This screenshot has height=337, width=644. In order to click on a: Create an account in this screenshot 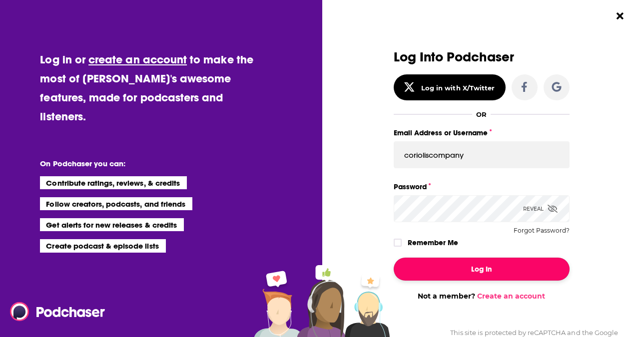, I will do `click(511, 296)`.